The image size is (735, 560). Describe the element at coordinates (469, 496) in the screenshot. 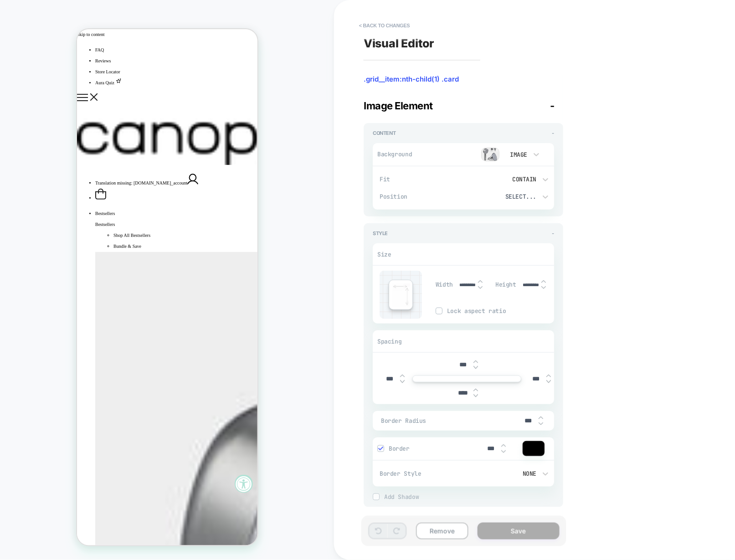

I see `span: Add Shadow` at that location.